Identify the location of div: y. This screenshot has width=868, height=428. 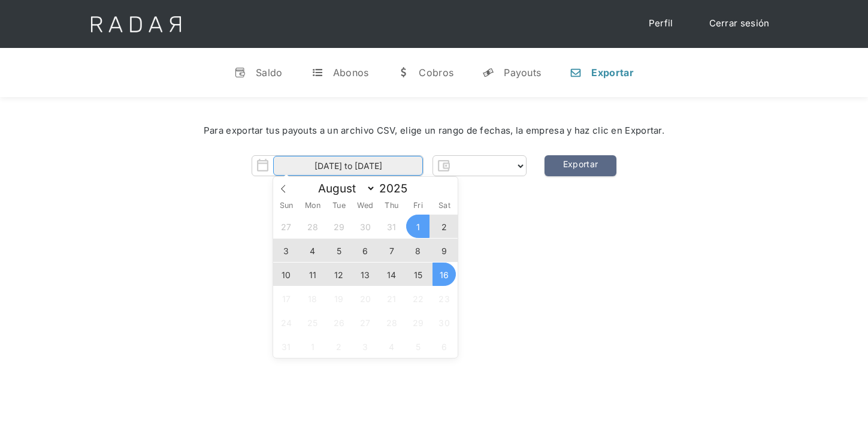
(488, 73).